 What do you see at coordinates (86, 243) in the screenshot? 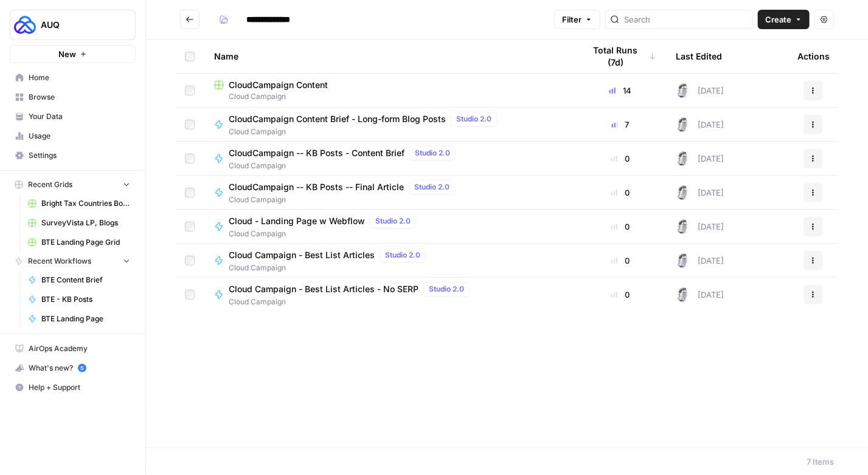
I see `span: BTE Landing Page Grid` at bounding box center [86, 243].